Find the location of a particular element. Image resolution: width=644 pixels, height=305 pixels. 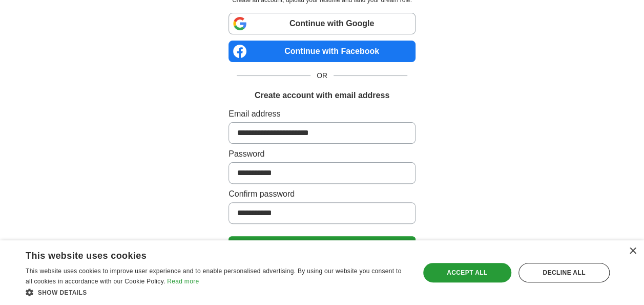

h1: Create account with email address is located at coordinates (322, 96).